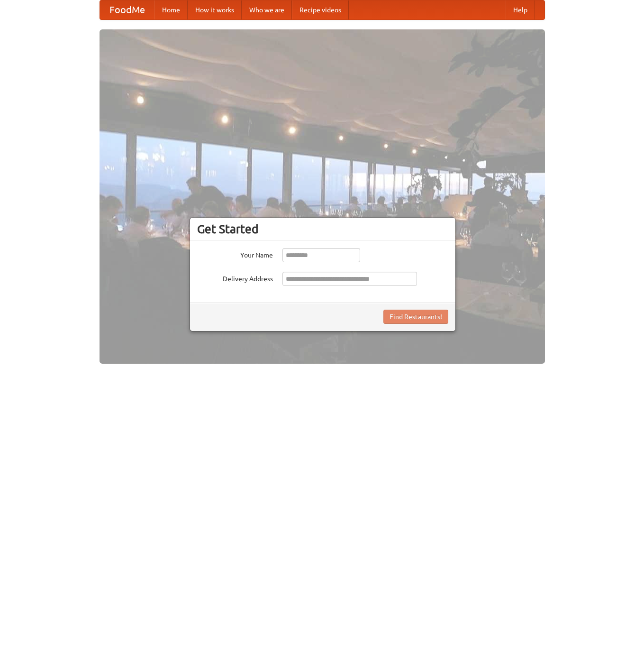  I want to click on h3: Get Started, so click(323, 229).